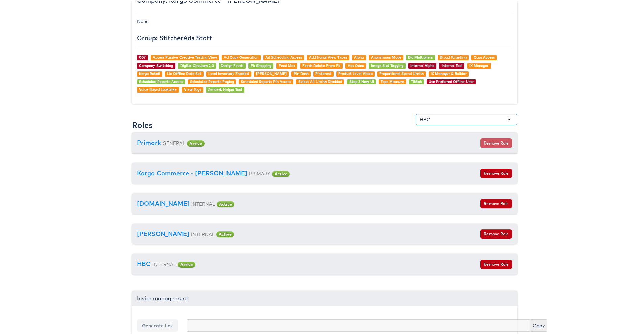 The image size is (644, 335). Describe the element at coordinates (325, 37) in the screenshot. I see `h4: Group: StitcherAds Staff` at that location.